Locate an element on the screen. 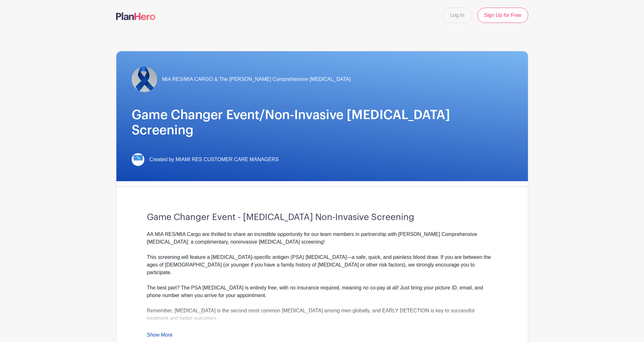 Image resolution: width=644 pixels, height=342 pixels. a: Show More is located at coordinates (160, 336).